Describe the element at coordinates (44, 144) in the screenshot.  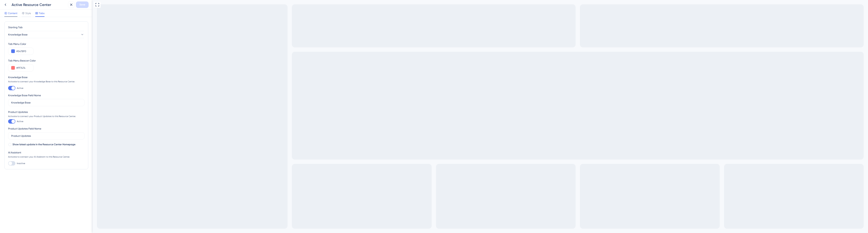
I see `span: Show latest update in the Resource Center Homepage` at that location.